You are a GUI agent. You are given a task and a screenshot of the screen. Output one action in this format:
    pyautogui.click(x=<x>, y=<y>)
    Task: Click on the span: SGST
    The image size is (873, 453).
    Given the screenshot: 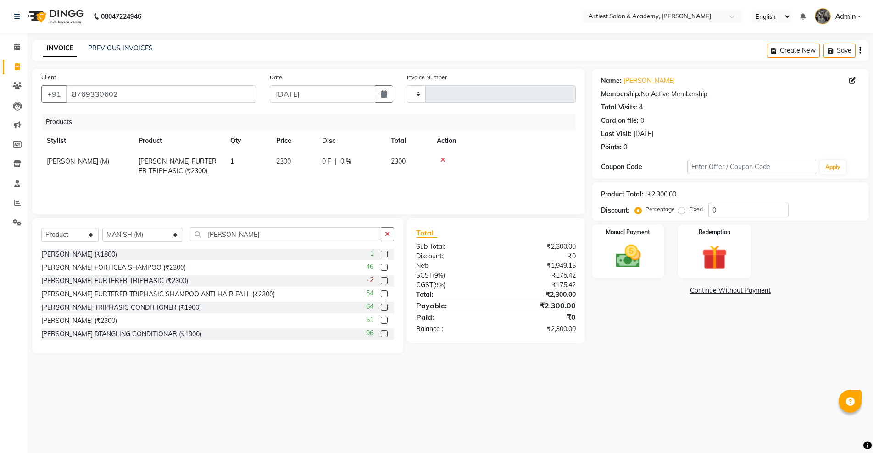 What is the action you would take?
    pyautogui.click(x=424, y=276)
    